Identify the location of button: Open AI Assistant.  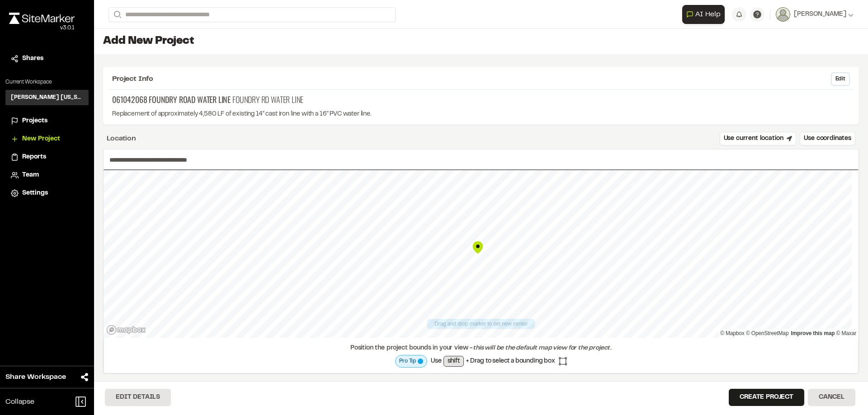
(703, 14).